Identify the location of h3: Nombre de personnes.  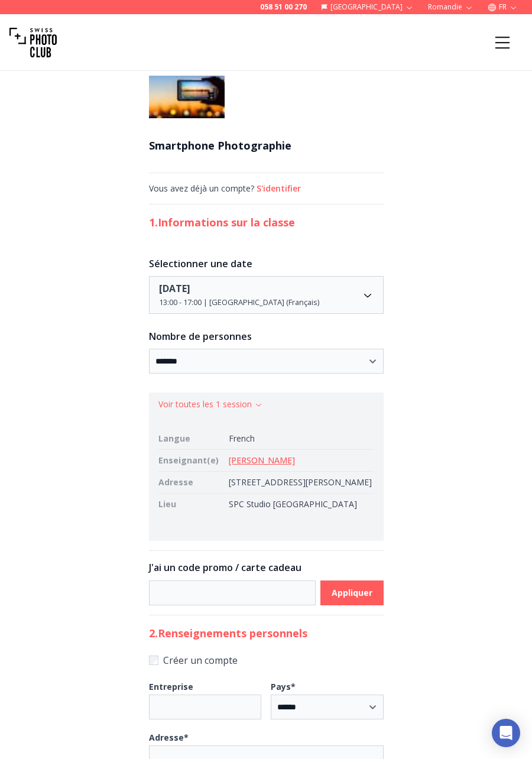
(266, 336).